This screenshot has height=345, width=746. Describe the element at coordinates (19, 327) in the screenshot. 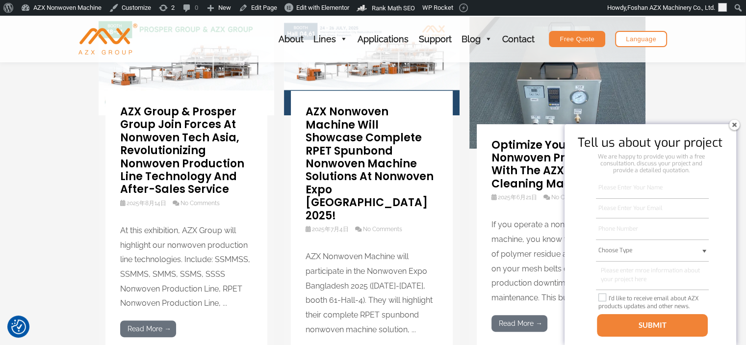

I see `img: Revisit consent button` at that location.